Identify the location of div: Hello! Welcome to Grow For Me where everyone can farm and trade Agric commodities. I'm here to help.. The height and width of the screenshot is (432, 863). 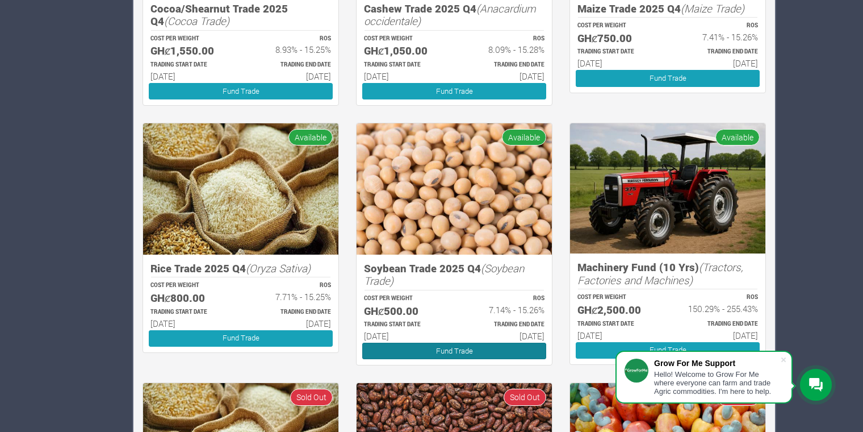
(717, 382).